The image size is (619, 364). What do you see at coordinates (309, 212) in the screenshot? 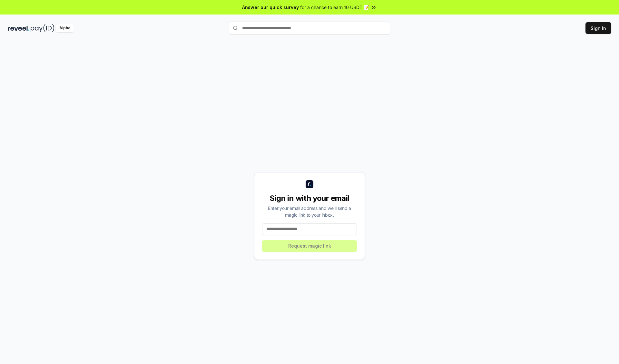
I see `div: Enter your email address and we’ll send a magic link to your inbox.` at bounding box center [309, 212].